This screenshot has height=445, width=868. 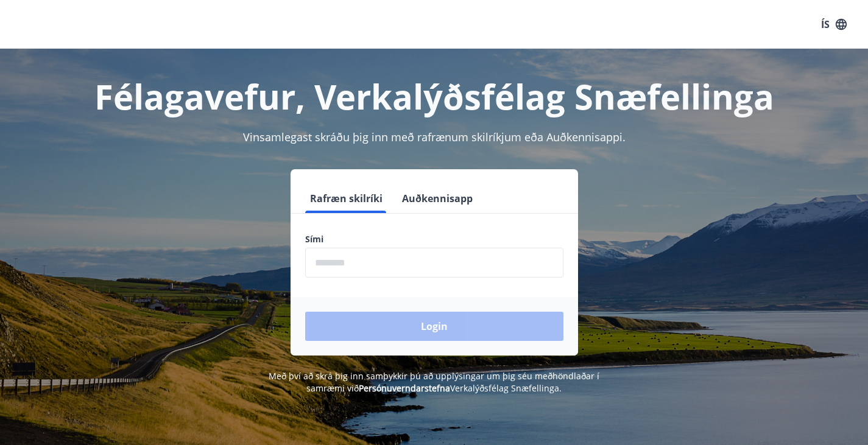 What do you see at coordinates (438, 198) in the screenshot?
I see `button: Auðkennisapp` at bounding box center [438, 198].